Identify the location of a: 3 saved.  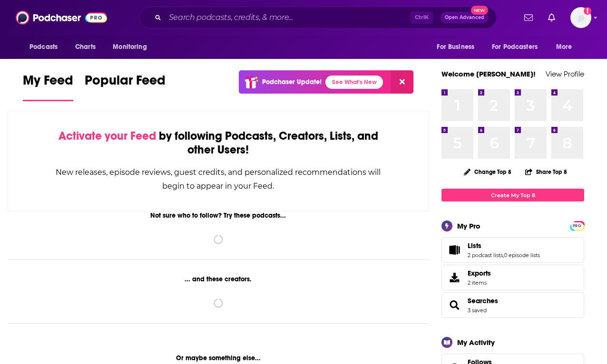
(477, 310).